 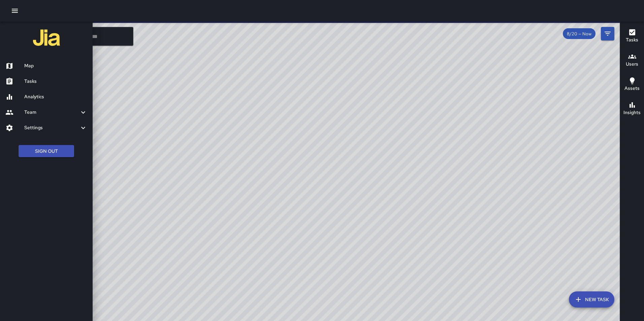 What do you see at coordinates (46, 151) in the screenshot?
I see `button: Sign Out` at bounding box center [46, 151].